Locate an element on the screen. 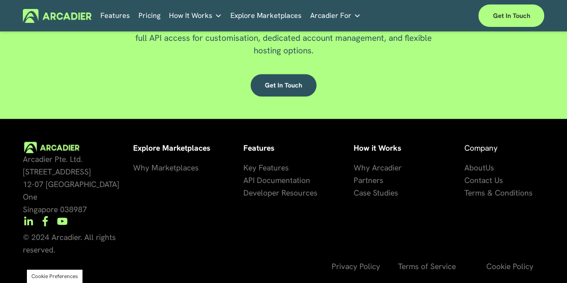 The image size is (567, 283). span: How It Works is located at coordinates (190, 16).